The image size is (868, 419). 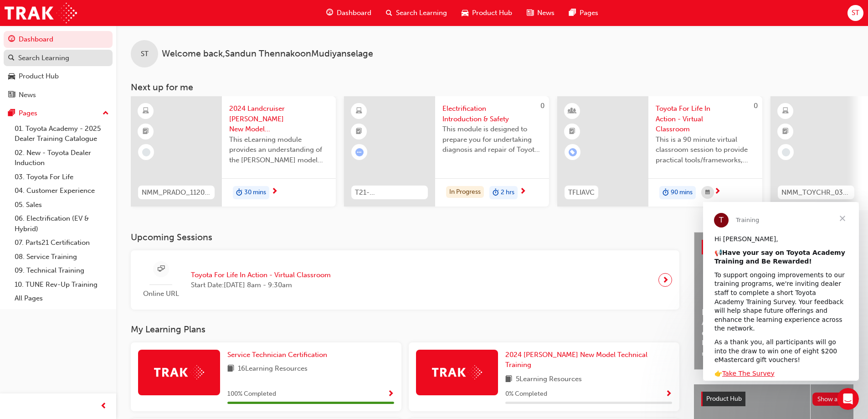 What do you see at coordinates (390, 13) in the screenshot?
I see `span: search-icon` at bounding box center [390, 13].